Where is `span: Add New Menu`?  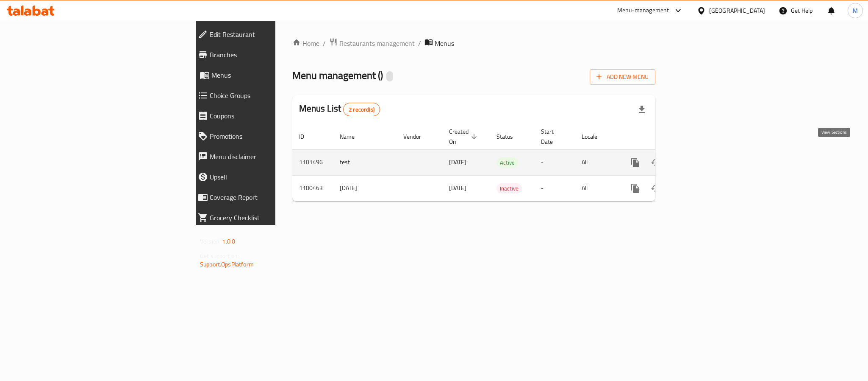 span: Add New Menu is located at coordinates (622, 77).